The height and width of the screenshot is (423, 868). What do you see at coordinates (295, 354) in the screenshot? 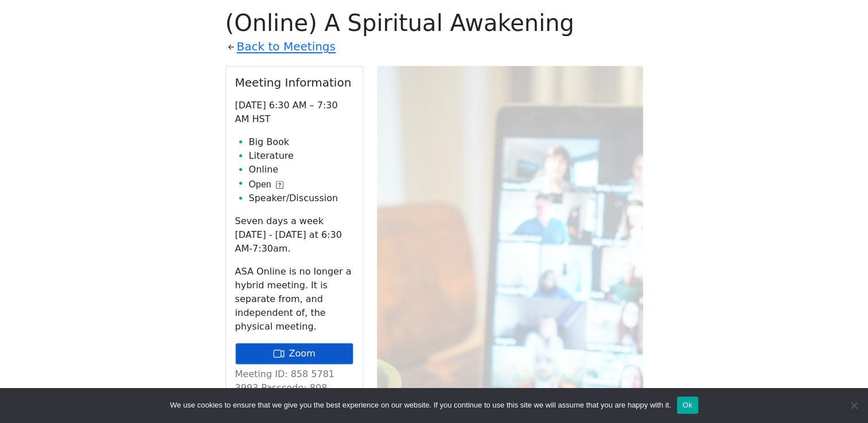
I see `a: Zoom` at bounding box center [295, 354].